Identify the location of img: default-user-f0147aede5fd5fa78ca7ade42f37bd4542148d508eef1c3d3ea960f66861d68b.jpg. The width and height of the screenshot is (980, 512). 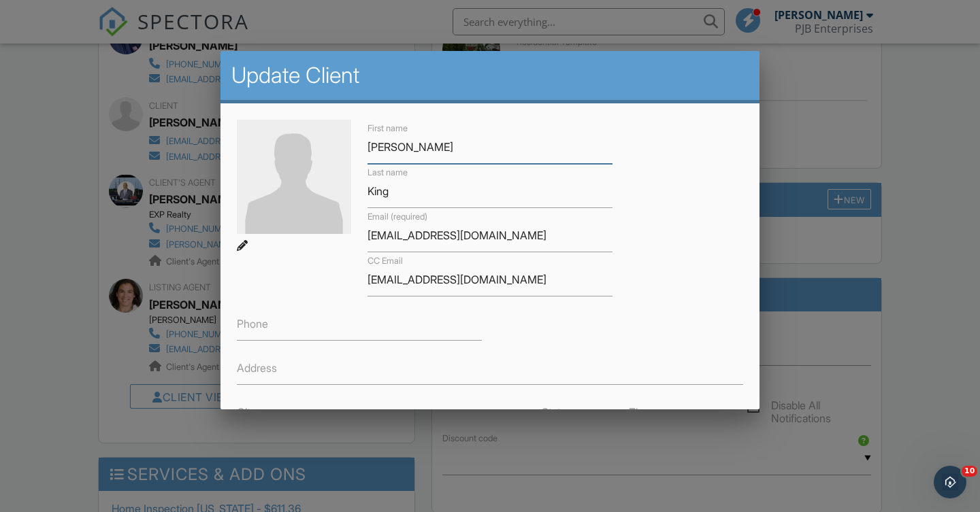
(294, 176).